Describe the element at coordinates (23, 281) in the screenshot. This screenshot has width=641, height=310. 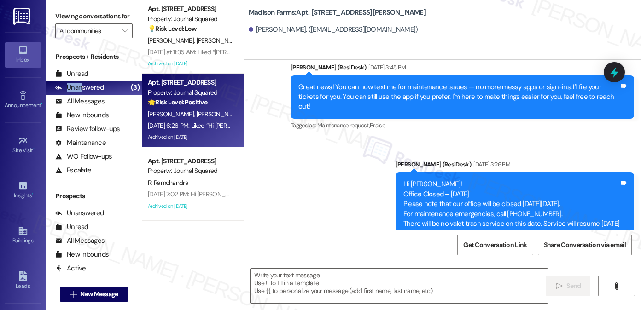
I see `a: Leads` at that location.